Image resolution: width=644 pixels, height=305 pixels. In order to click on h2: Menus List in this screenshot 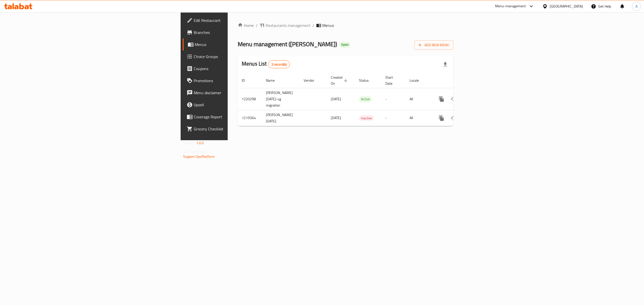, I will do `click(266, 64)`.